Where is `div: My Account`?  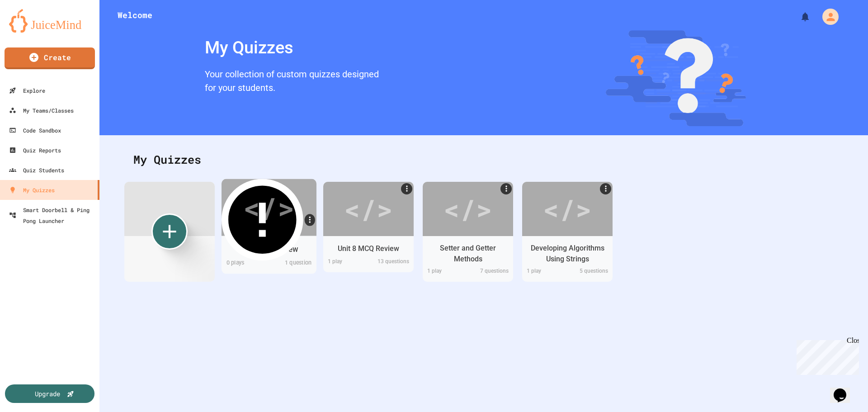 div: My Account is located at coordinates (827, 17).